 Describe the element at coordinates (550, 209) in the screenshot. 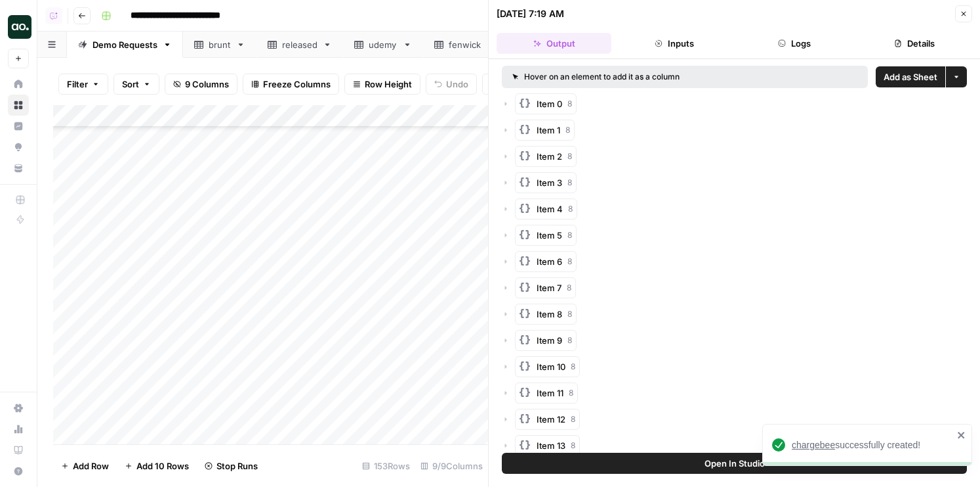

I see `span: Item 4` at that location.